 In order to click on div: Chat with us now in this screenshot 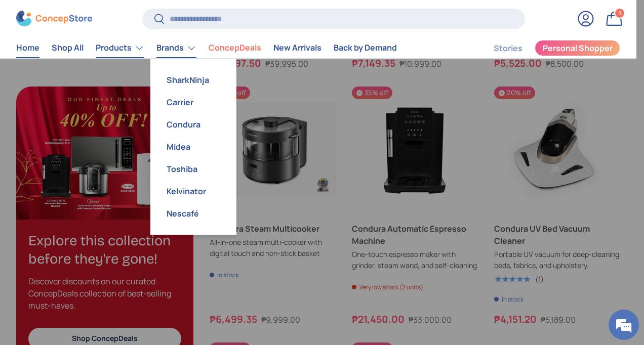, I will do `click(111, 63)`.